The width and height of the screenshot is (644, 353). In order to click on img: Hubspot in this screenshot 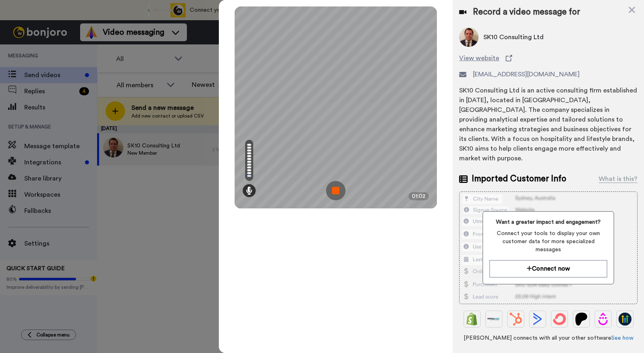, I will do `click(516, 319)`.